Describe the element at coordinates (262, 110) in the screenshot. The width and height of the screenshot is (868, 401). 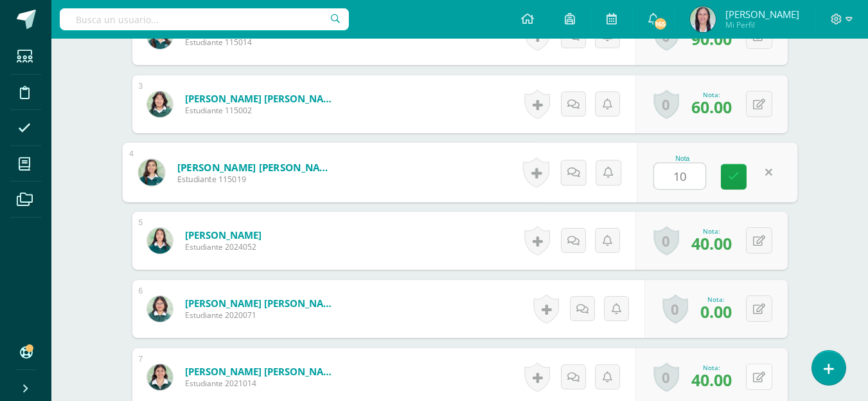
I see `span: Estudiante 115002` at that location.